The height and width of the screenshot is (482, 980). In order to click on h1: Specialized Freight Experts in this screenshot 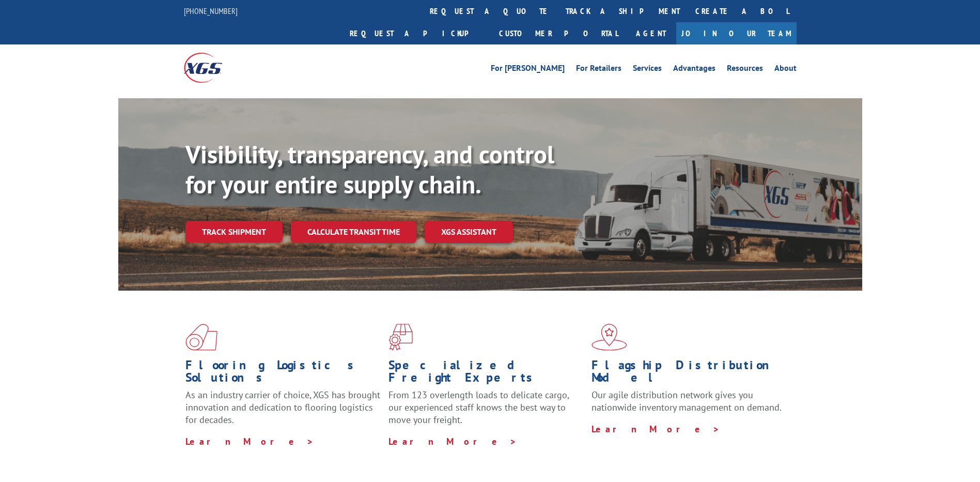, I will do `click(486, 374)`.